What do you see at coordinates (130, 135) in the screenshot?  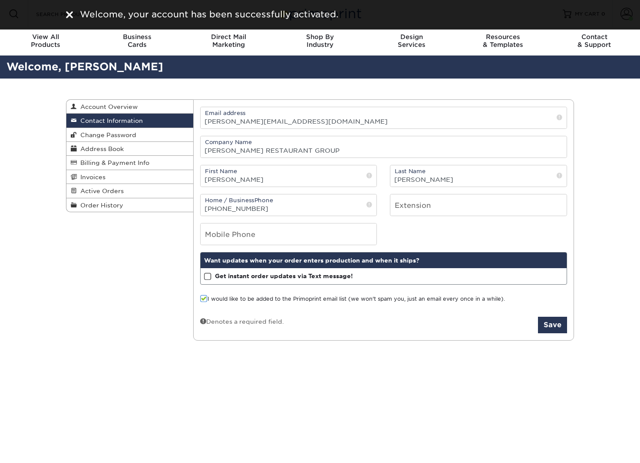 I see `a: Change Password` at bounding box center [130, 135].